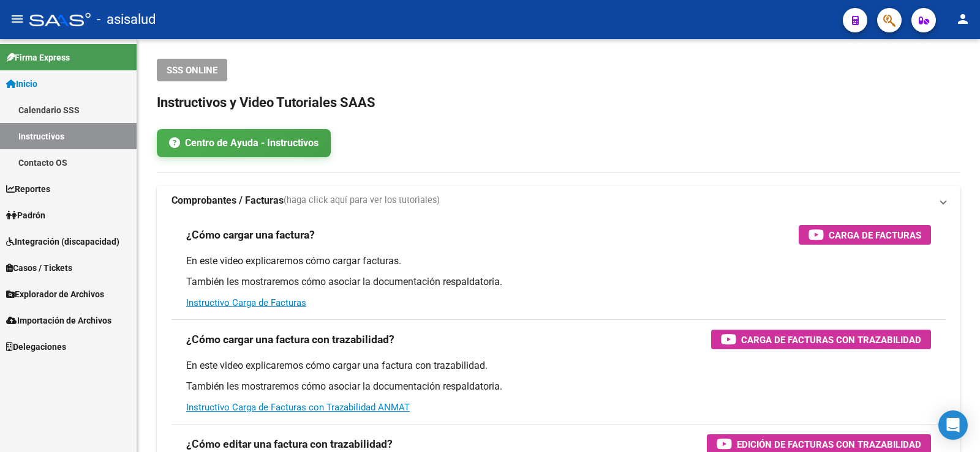 The width and height of the screenshot is (980, 452). I want to click on span: Firma Express, so click(38, 57).